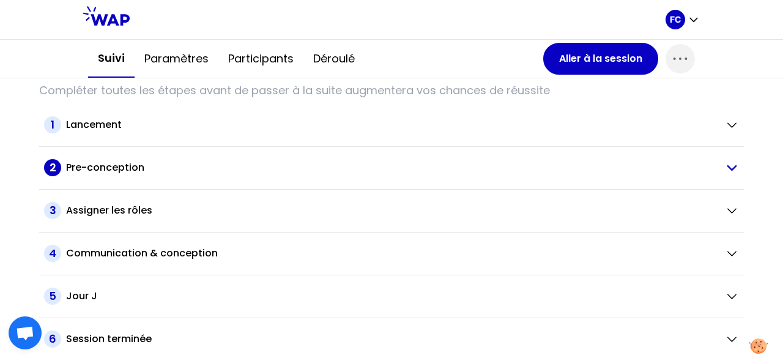 This screenshot has width=783, height=358. What do you see at coordinates (391, 125) in the screenshot?
I see `button: 1Lancement` at bounding box center [391, 125].